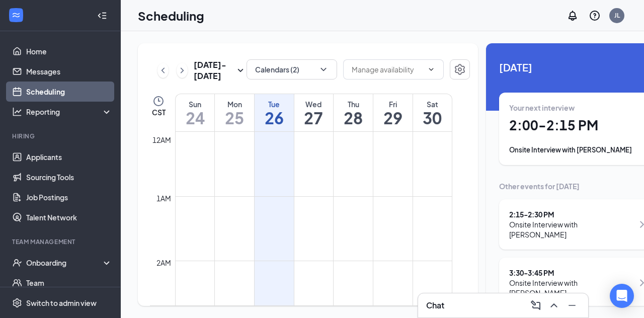  What do you see at coordinates (163, 262) in the screenshot?
I see `div: 2am` at bounding box center [163, 262].